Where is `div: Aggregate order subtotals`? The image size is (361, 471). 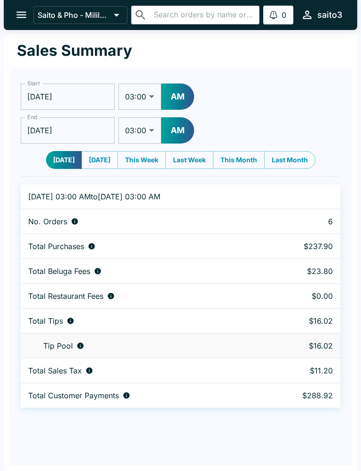
div: Aggregate order subtotals is located at coordinates (142, 246).